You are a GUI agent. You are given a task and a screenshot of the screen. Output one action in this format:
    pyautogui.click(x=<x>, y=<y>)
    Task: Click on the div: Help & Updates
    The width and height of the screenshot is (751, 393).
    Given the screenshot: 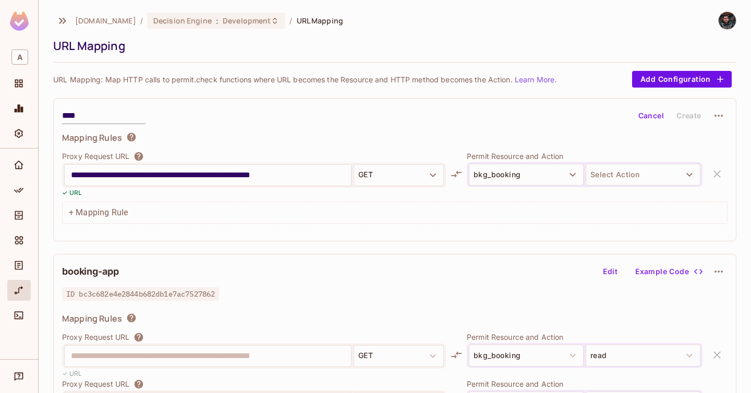 What is the action you would take?
    pyautogui.click(x=19, y=377)
    